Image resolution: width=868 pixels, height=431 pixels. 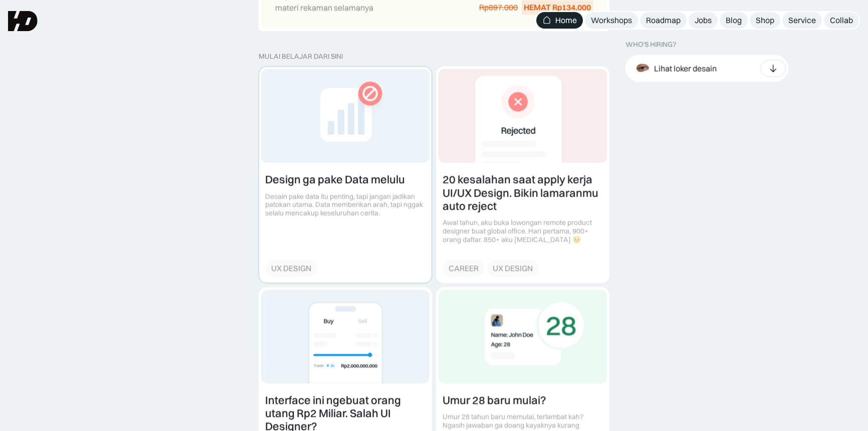 I want to click on div: Collab, so click(x=842, y=20).